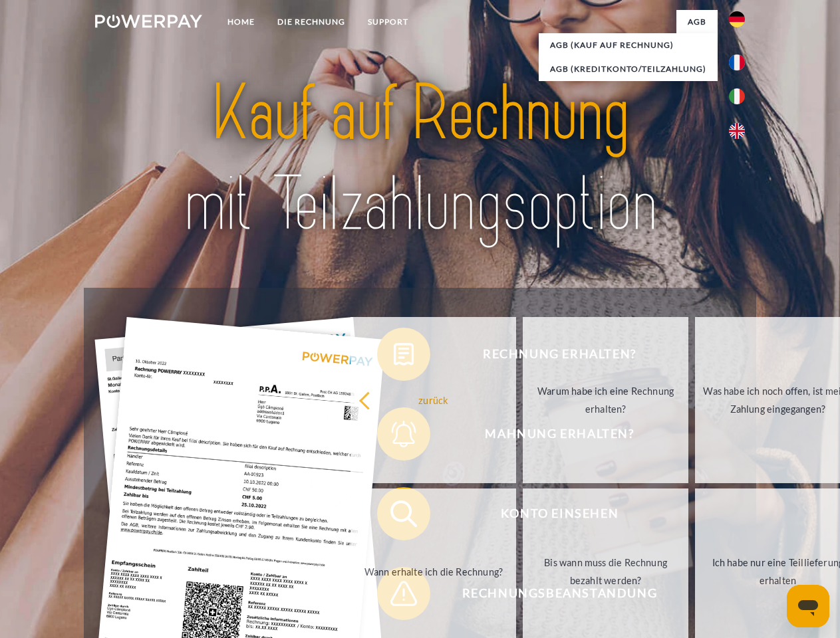 Image resolution: width=840 pixels, height=638 pixels. What do you see at coordinates (627, 45) in the screenshot?
I see `a: AGB (Kauf auf Rechnung)` at bounding box center [627, 45].